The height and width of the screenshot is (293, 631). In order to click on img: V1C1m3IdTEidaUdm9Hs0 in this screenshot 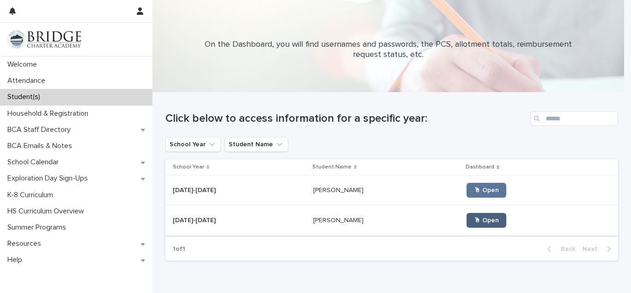, I will do `click(44, 39)`.